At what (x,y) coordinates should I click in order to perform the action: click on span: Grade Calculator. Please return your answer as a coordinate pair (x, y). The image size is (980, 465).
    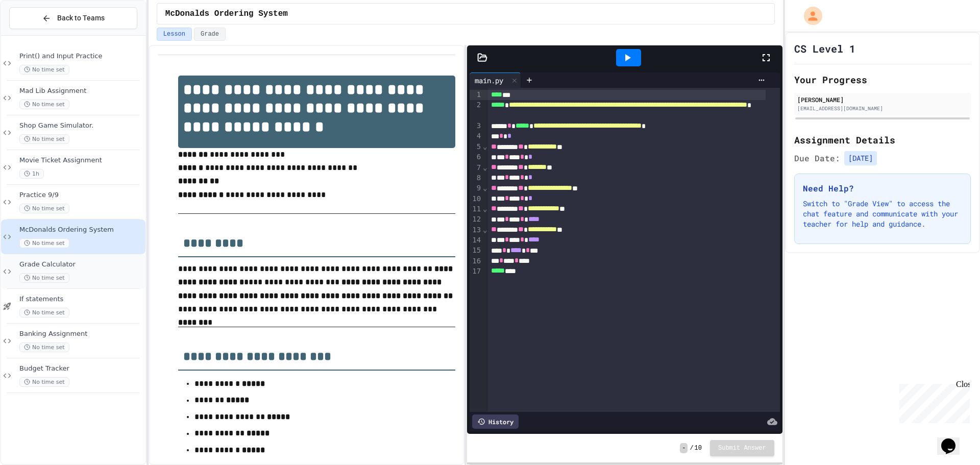
    Looking at the image, I should click on (81, 265).